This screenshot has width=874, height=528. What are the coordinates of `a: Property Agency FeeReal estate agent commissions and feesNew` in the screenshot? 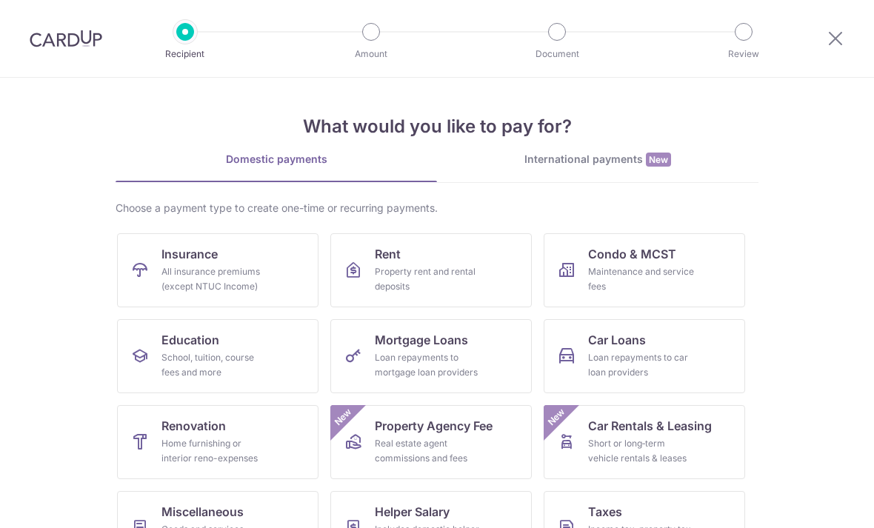 It's located at (431, 442).